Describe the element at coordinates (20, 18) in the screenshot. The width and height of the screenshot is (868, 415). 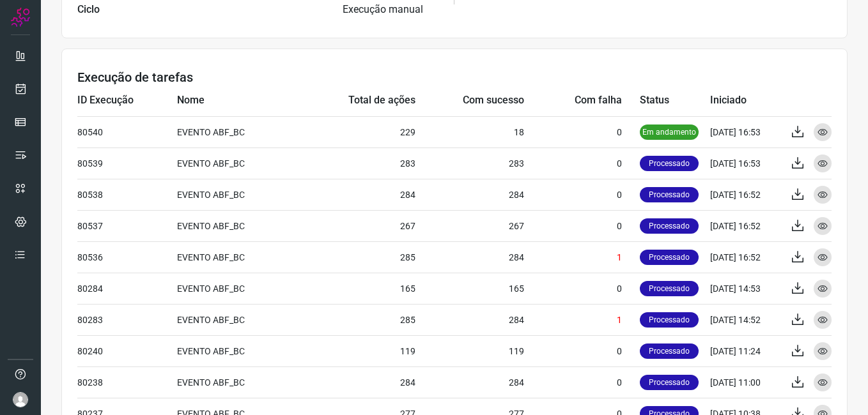
I see `img: Logo` at that location.